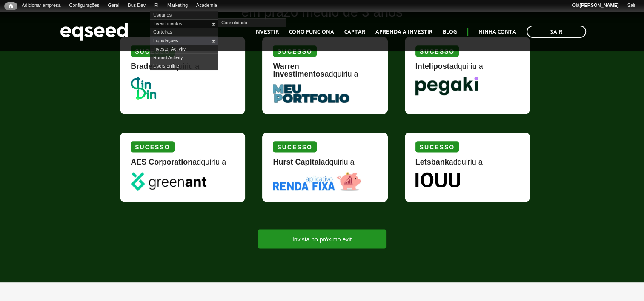  Describe the element at coordinates (136, 5) in the screenshot. I see `a: Bus Dev` at that location.